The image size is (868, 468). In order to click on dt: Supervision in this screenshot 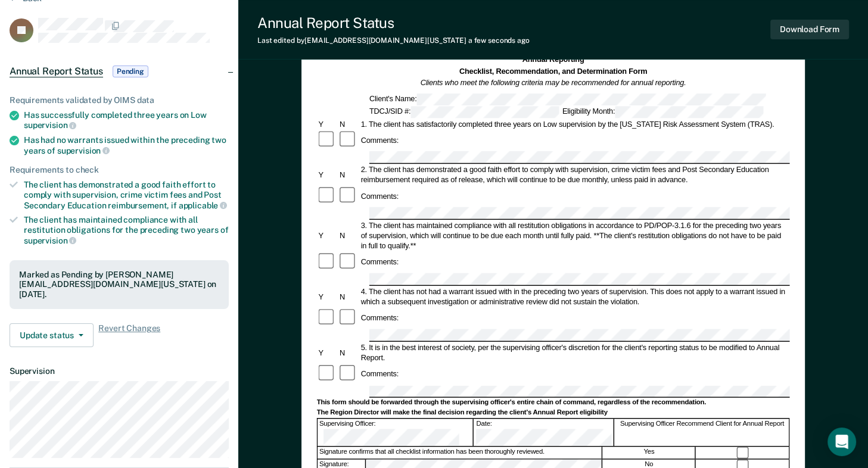, I will do `click(119, 371)`.